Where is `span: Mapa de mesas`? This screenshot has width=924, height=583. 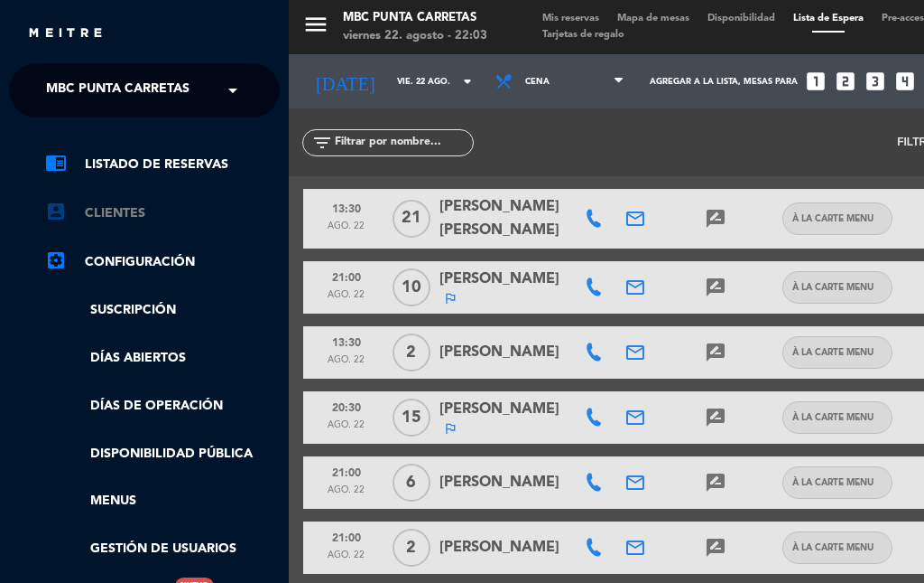
span: Mapa de mesas is located at coordinates (654, 19).